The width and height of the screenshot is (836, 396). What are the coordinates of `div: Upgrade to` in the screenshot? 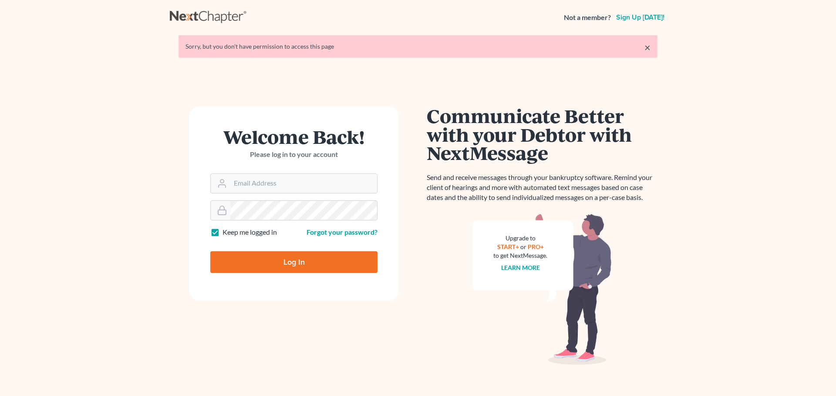 It's located at (520, 238).